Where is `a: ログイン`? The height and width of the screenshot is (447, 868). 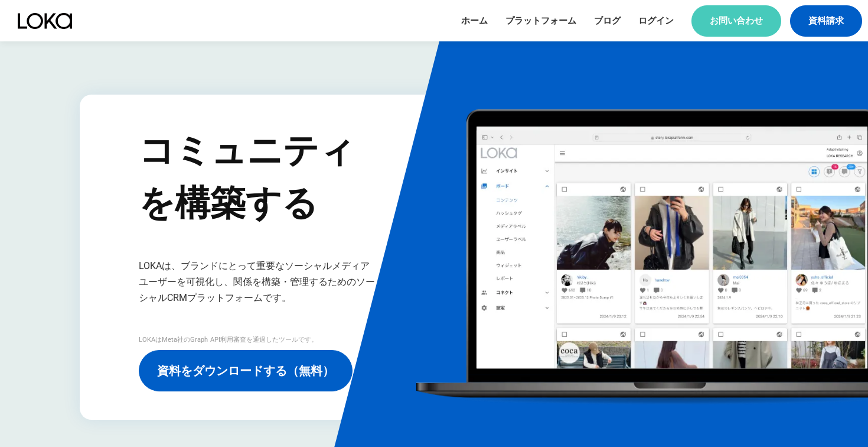 a: ログイン is located at coordinates (657, 20).